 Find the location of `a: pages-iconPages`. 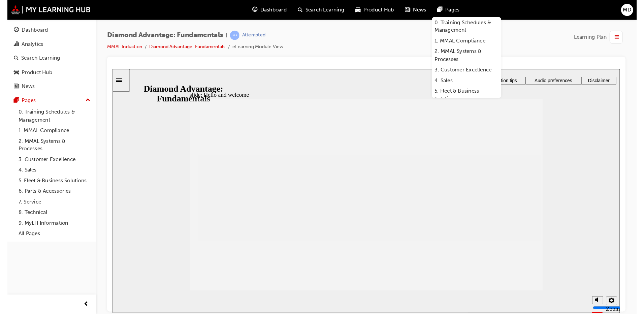

a: pages-iconPages is located at coordinates (428, 9).